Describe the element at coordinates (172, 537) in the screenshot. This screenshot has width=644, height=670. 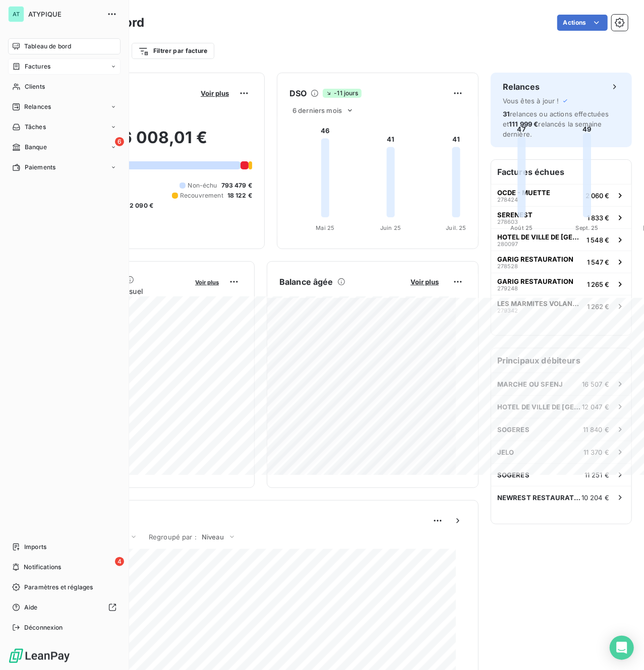
I see `span: Regroupé par :` at that location.